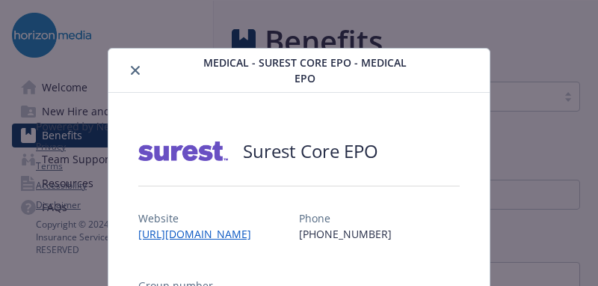 This screenshot has width=598, height=286. What do you see at coordinates (345, 218) in the screenshot?
I see `p: Phone` at bounding box center [345, 218].